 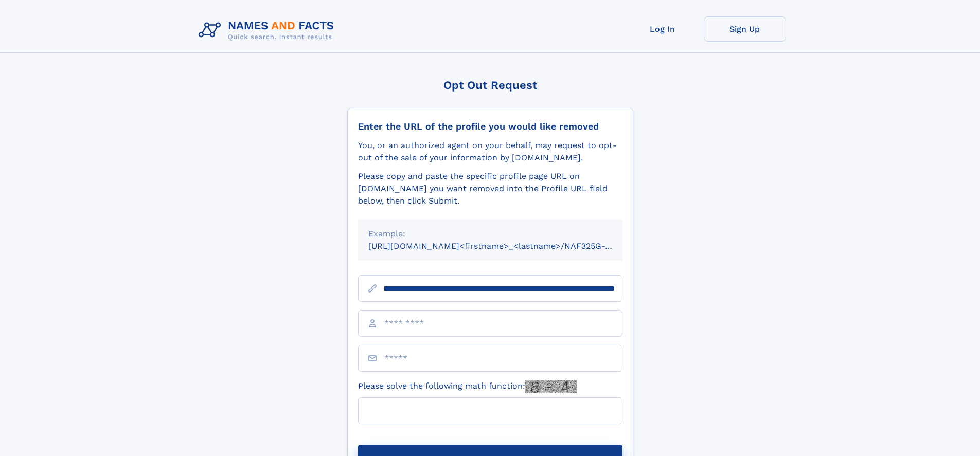 I want to click on div: Opt Out Request, so click(x=490, y=85).